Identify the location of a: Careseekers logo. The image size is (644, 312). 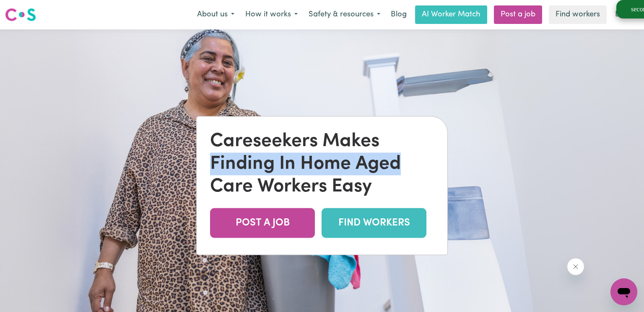
(21, 14).